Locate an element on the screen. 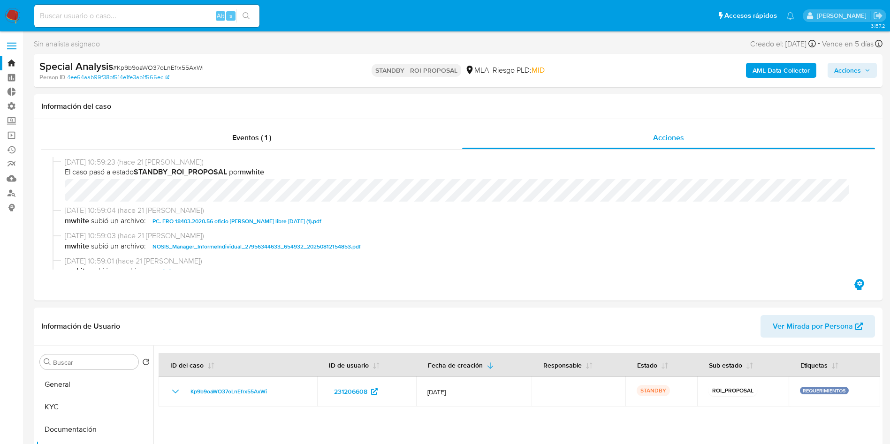 The image size is (890, 444). span: Ver Mirada por Persona is located at coordinates (812, 326).